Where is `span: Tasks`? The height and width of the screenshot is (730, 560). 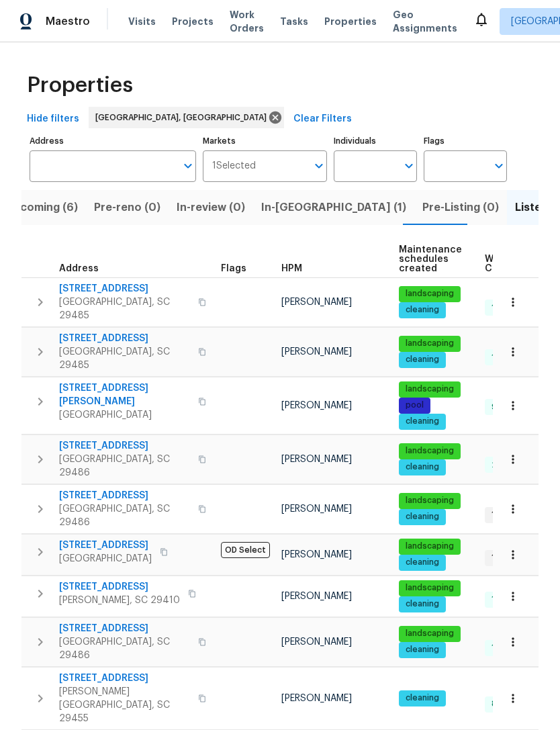
span: Tasks is located at coordinates (294, 22).